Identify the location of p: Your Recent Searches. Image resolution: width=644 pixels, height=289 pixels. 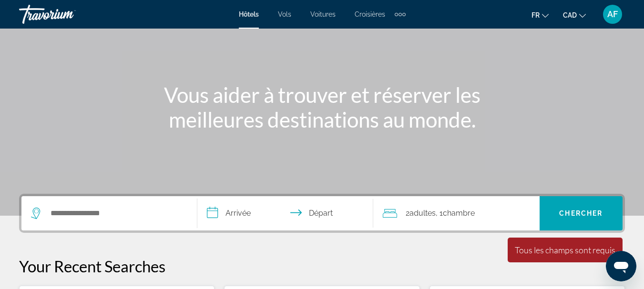
(322, 266).